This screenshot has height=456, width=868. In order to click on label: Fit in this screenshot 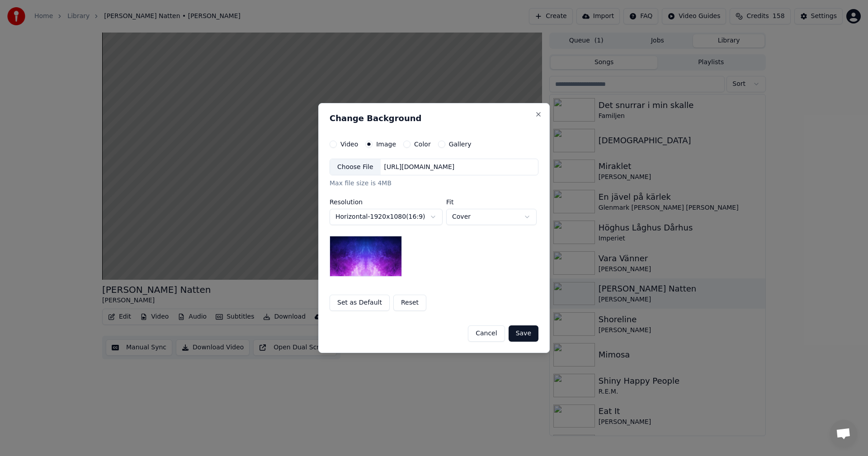, I will do `click(492, 202)`.